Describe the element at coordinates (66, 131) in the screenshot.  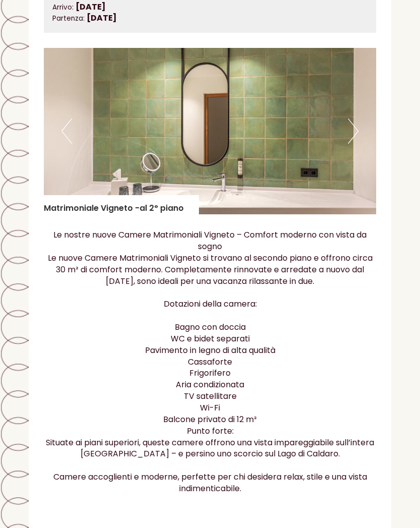
I see `button: Previous` at that location.